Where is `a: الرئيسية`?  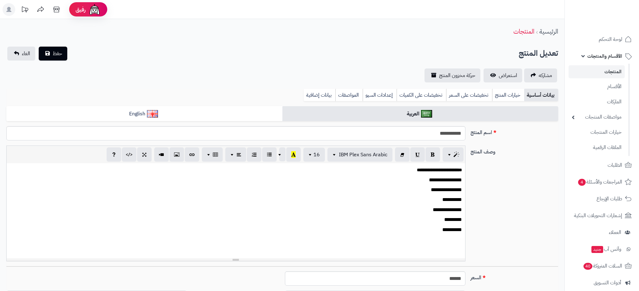
a: الرئيسية is located at coordinates (549, 31).